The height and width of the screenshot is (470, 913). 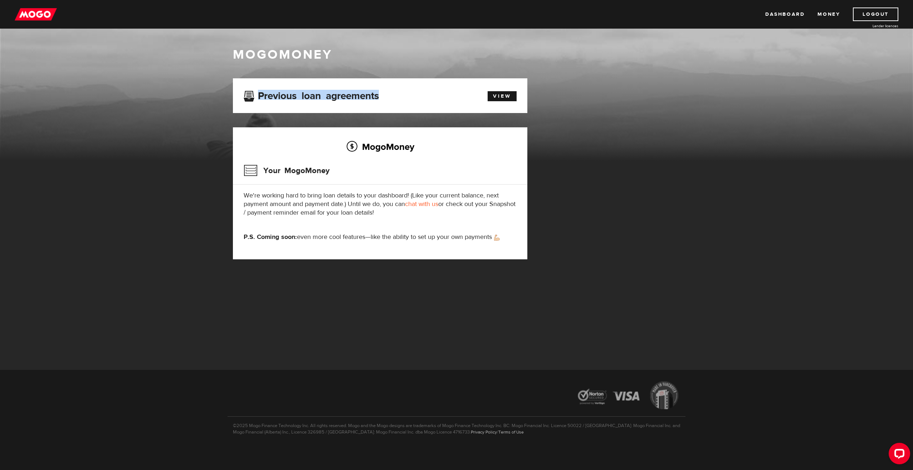 What do you see at coordinates (829, 14) in the screenshot?
I see `a: Money` at bounding box center [829, 14].